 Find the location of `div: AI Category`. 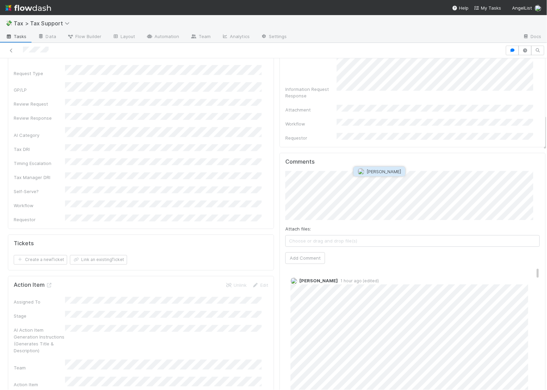

div: AI Category is located at coordinates (39, 135).